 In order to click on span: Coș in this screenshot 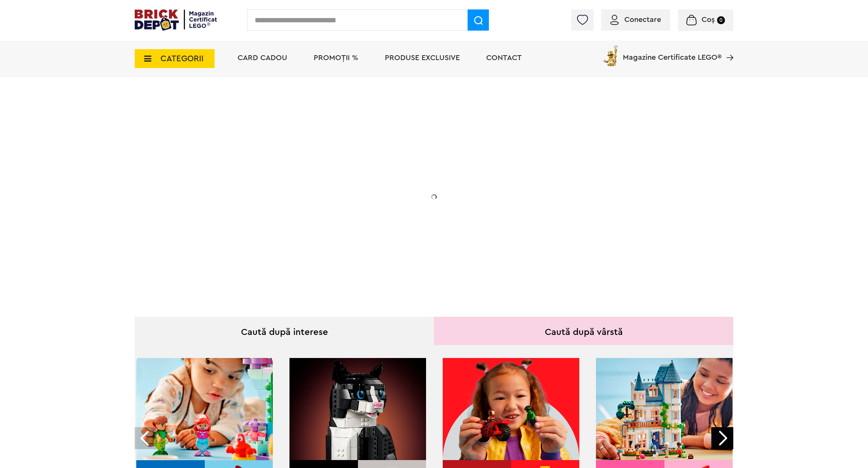, I will do `click(708, 20)`.